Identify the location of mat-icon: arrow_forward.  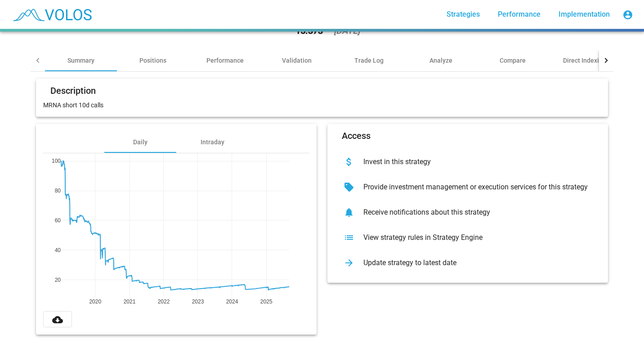
(349, 263).